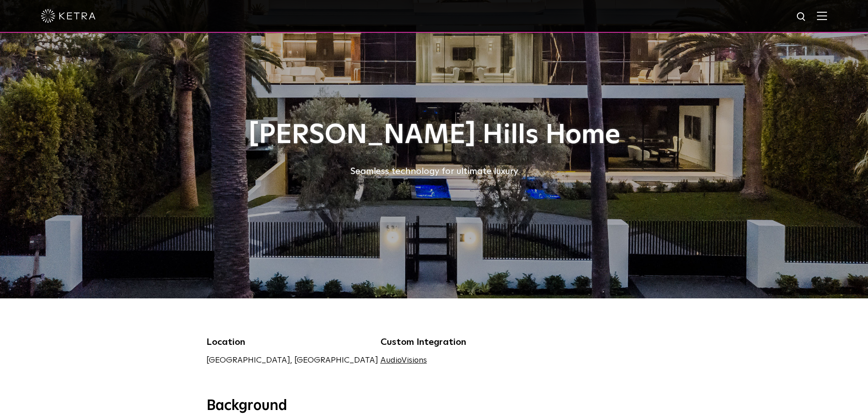 This screenshot has height=415, width=868. What do you see at coordinates (822, 16) in the screenshot?
I see `img: Hamburger%20Nav.svg` at bounding box center [822, 16].